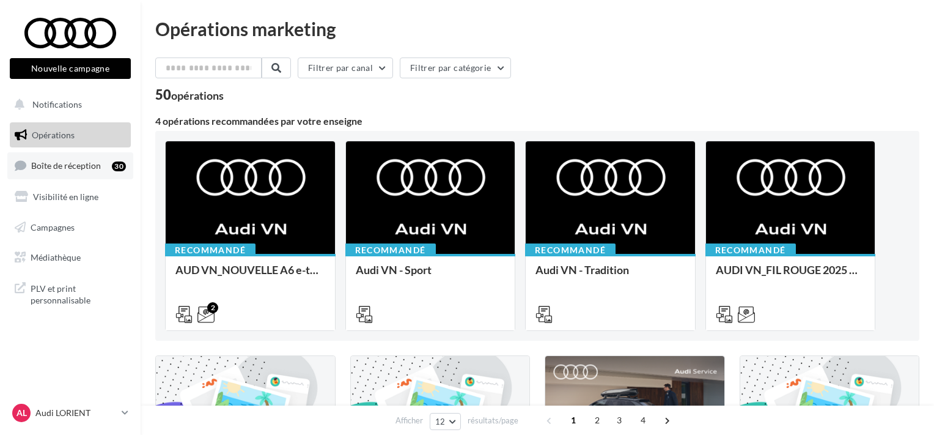 The image size is (934, 435). Describe the element at coordinates (70, 135) in the screenshot. I see `a: Opérations` at that location.